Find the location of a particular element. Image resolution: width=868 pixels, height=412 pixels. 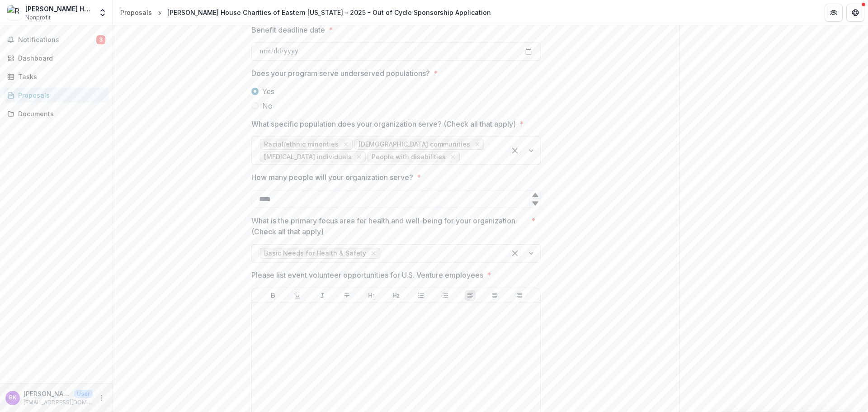

span: 3 is located at coordinates (101, 40).